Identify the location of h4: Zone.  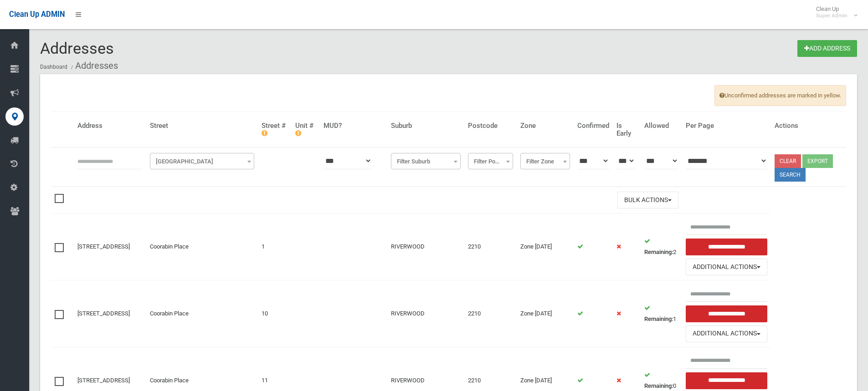
(545, 126).